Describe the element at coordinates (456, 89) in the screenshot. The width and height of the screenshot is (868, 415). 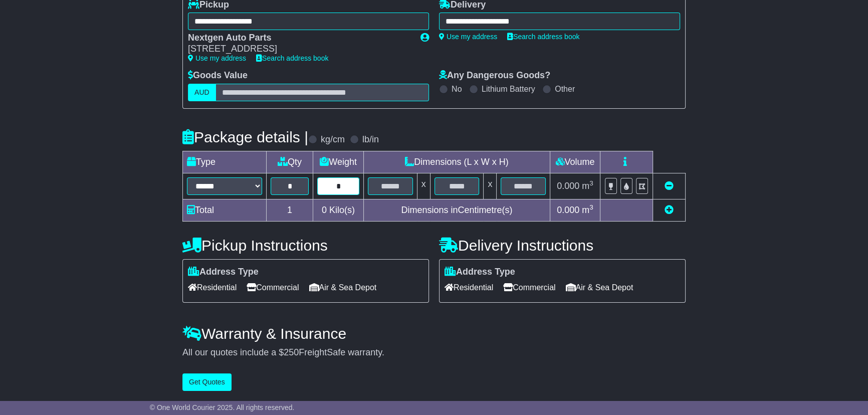
I see `label: No` at that location.